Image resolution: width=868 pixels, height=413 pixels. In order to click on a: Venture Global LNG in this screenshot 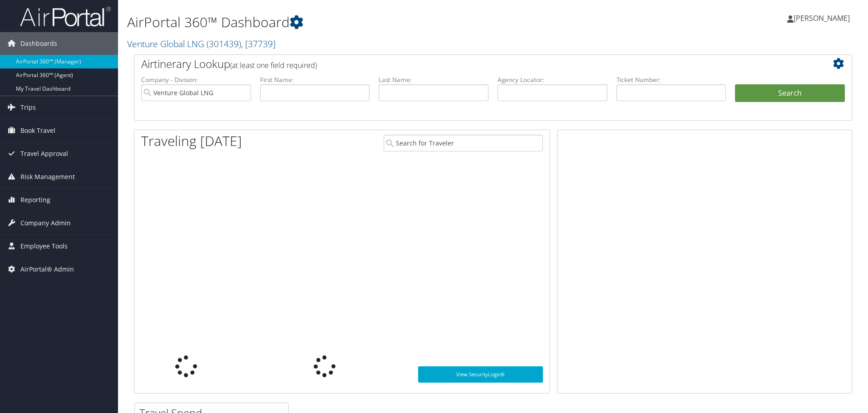, I will do `click(201, 43)`.